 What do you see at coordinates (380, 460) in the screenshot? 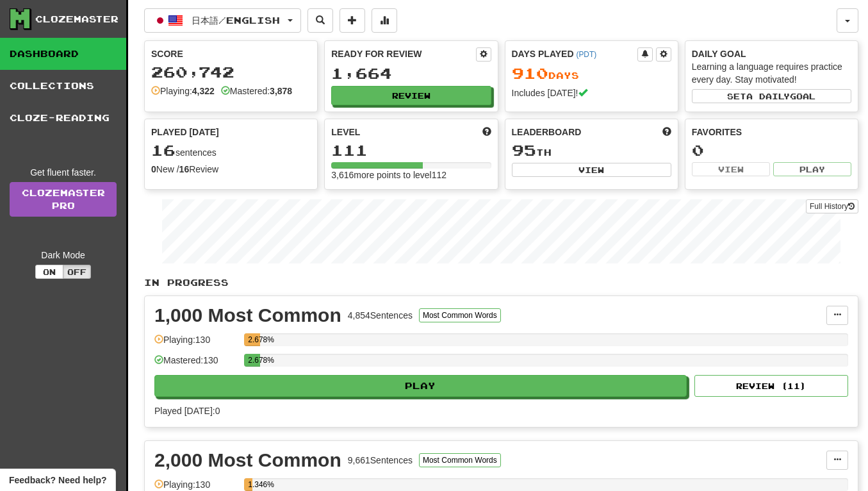
I see `div: 9,661 Sentences` at bounding box center [380, 460].